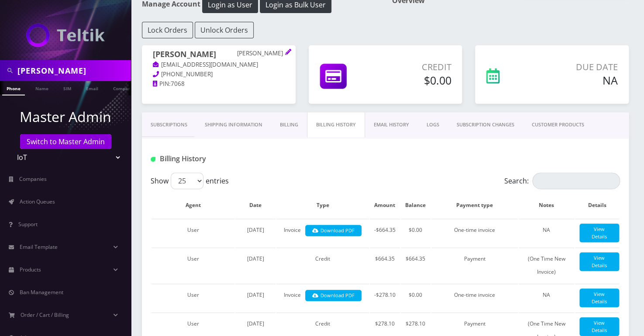 This screenshot has width=644, height=336. I want to click on input: Search:, so click(576, 181).